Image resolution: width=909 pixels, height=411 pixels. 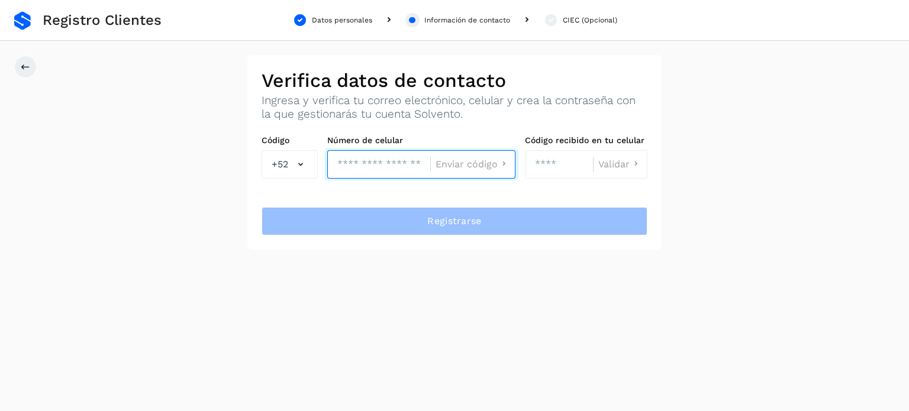 What do you see at coordinates (590, 20) in the screenshot?
I see `div: CIEC (Opcional)` at bounding box center [590, 20].